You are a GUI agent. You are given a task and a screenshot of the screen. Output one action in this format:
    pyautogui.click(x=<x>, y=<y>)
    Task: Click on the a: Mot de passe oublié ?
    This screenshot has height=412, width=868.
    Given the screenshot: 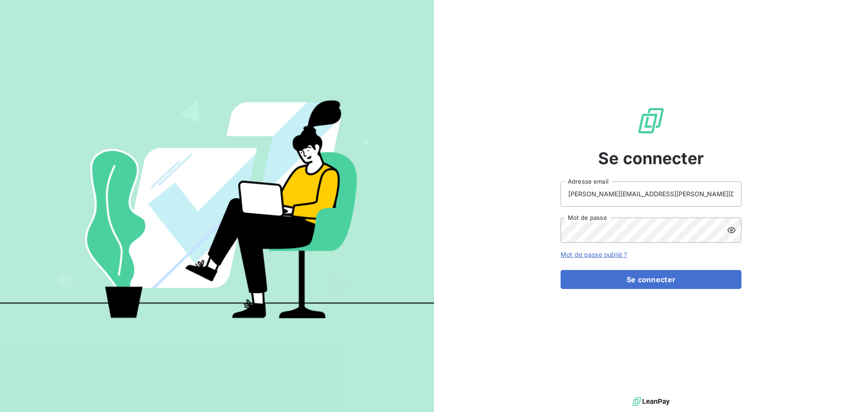 What is the action you would take?
    pyautogui.click(x=594, y=254)
    